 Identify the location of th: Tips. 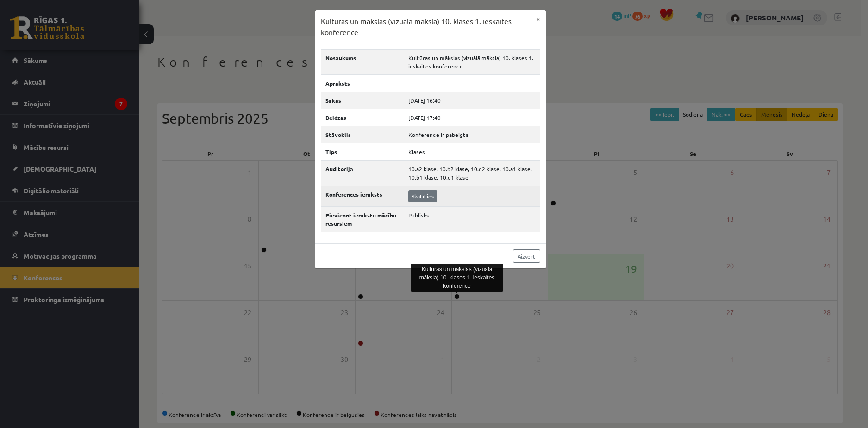
(362, 152).